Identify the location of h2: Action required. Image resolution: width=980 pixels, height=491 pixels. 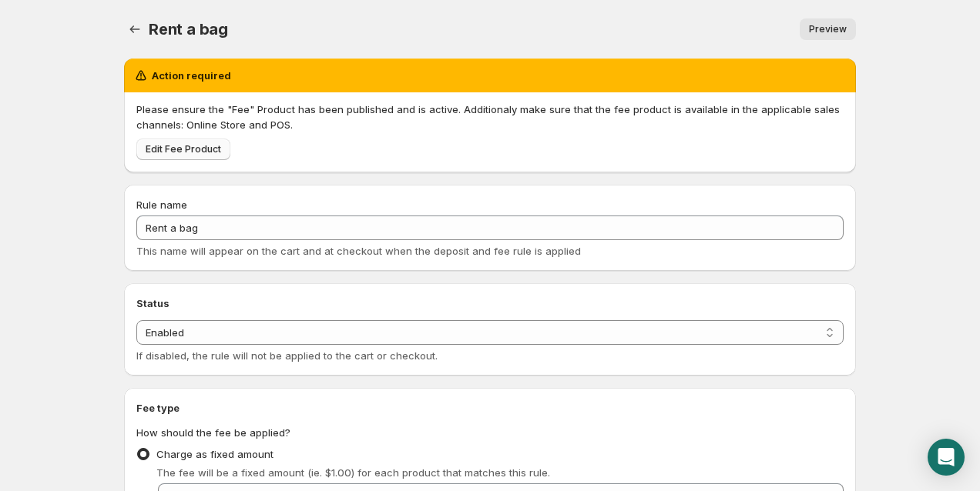
(191, 76).